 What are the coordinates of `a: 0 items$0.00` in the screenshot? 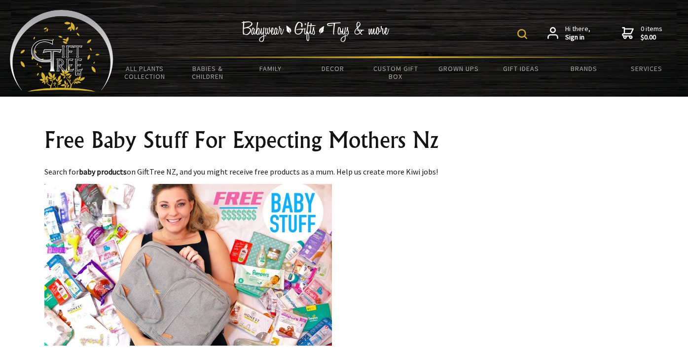 It's located at (642, 33).